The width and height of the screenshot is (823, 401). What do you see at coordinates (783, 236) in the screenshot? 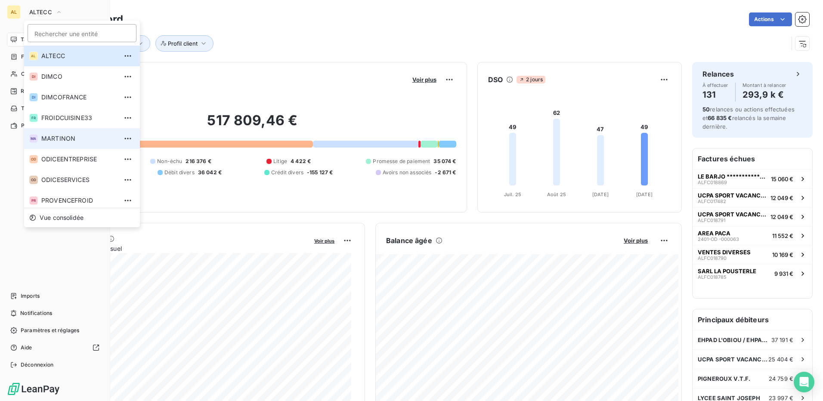
I see `span: 11 552 €` at bounding box center [783, 236].